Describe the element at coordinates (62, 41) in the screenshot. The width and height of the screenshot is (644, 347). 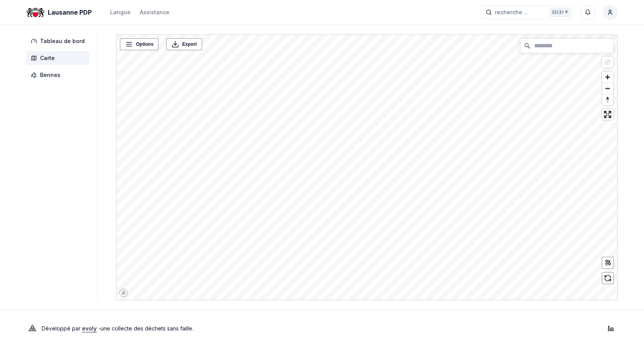
I see `span: Tableau de bord` at that location.